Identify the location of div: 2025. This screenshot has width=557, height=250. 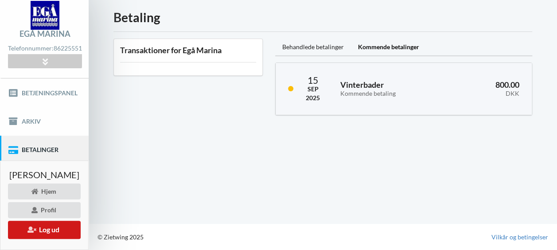
(313, 98).